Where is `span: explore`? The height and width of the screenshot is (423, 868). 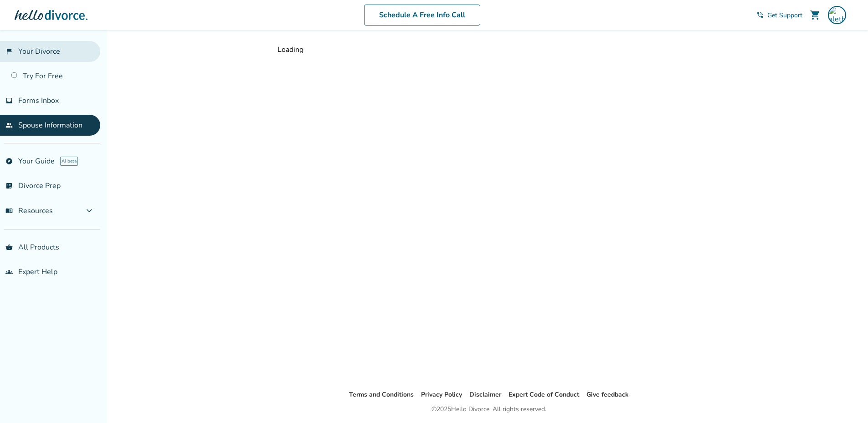 span: explore is located at coordinates (9, 161).